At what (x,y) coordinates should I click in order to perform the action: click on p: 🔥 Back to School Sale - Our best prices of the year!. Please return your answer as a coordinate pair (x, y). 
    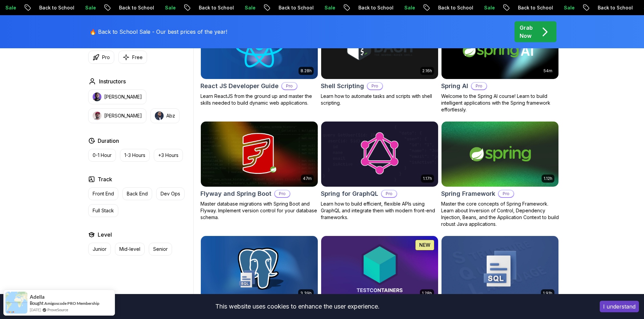
    Looking at the image, I should click on (158, 32).